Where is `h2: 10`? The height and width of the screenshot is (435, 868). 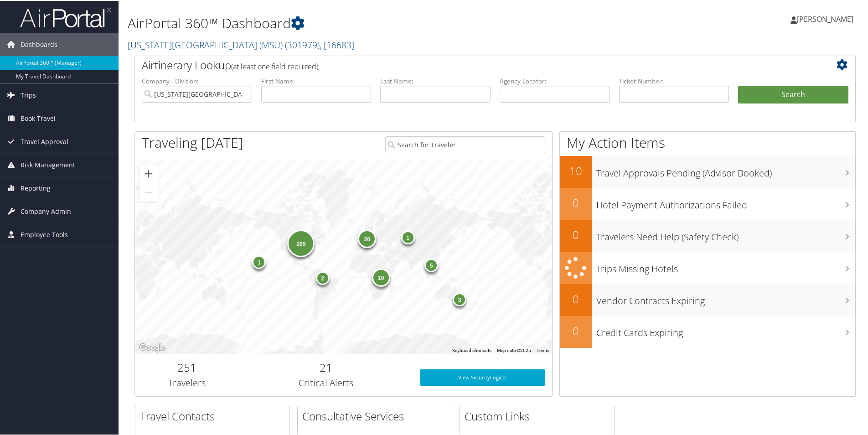
h2: 10 is located at coordinates (576, 170).